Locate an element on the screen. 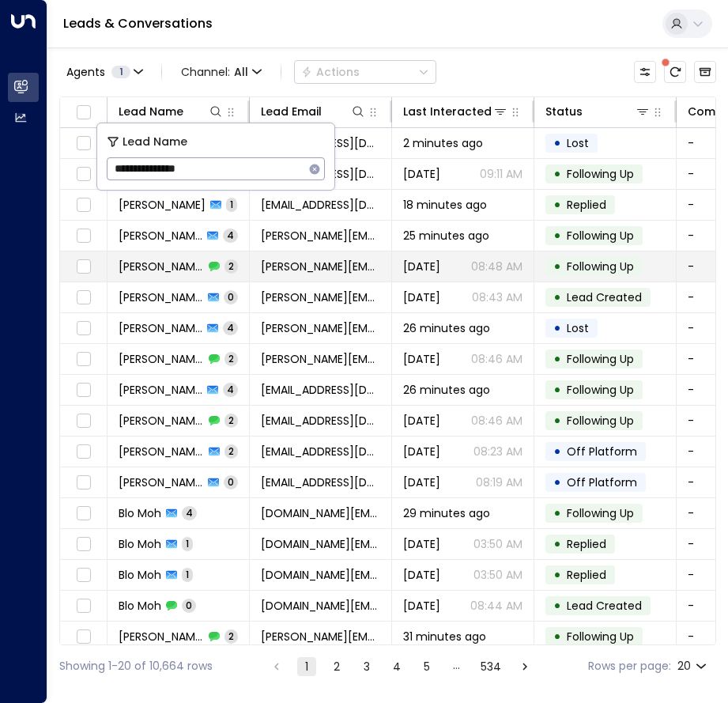  span: 26 minutes ago is located at coordinates (446, 390).